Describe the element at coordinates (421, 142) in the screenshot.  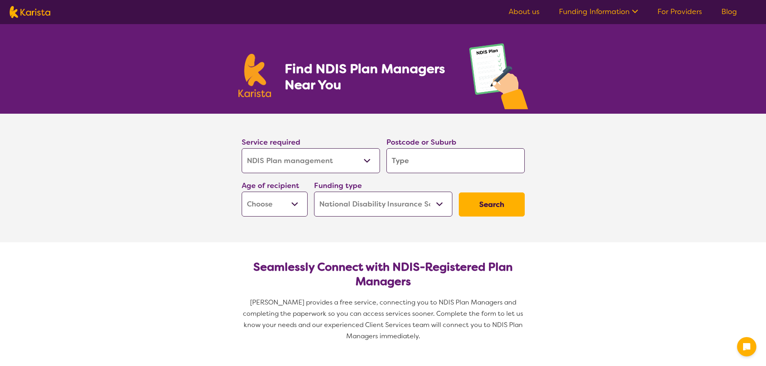
I see `label: Postcode or Suburb` at that location.